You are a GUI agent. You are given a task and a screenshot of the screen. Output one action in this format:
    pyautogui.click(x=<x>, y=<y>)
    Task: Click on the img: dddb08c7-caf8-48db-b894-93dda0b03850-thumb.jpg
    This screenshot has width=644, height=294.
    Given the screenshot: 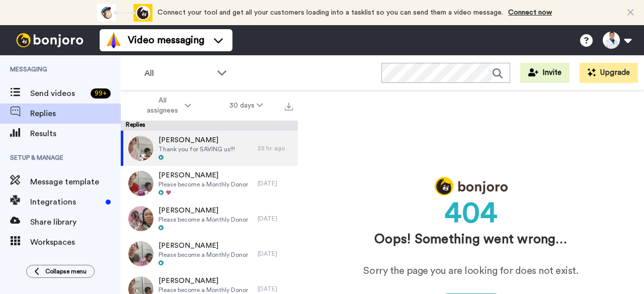 What is the action you would take?
    pyautogui.click(x=141, y=148)
    